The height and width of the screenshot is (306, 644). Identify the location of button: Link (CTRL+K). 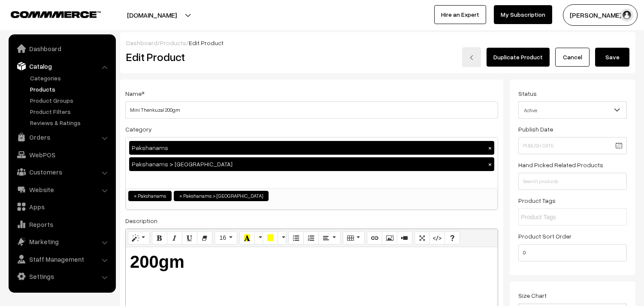
(374, 238).